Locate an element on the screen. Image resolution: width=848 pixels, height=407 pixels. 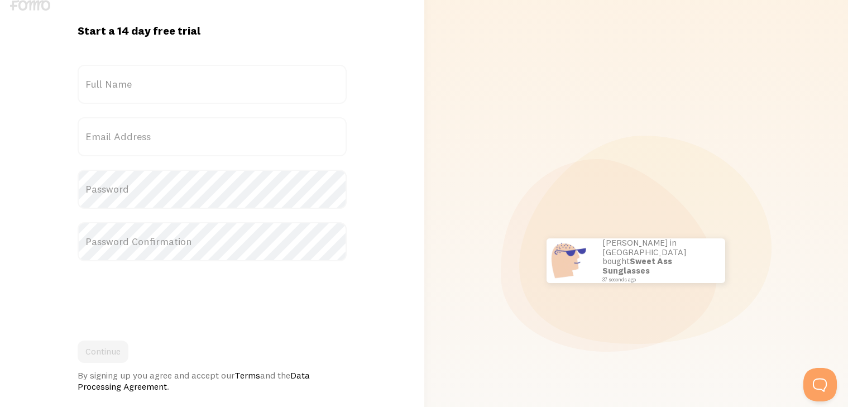
label: Email Address is located at coordinates (212, 137).